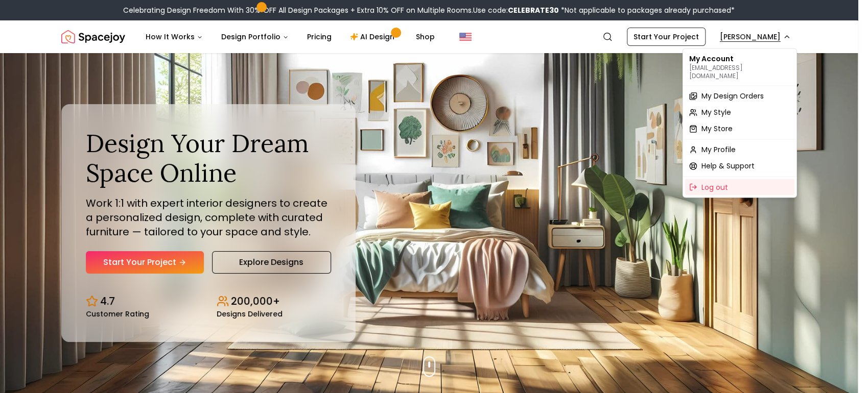 The width and height of the screenshot is (868, 393). I want to click on a: My Profile, so click(740, 149).